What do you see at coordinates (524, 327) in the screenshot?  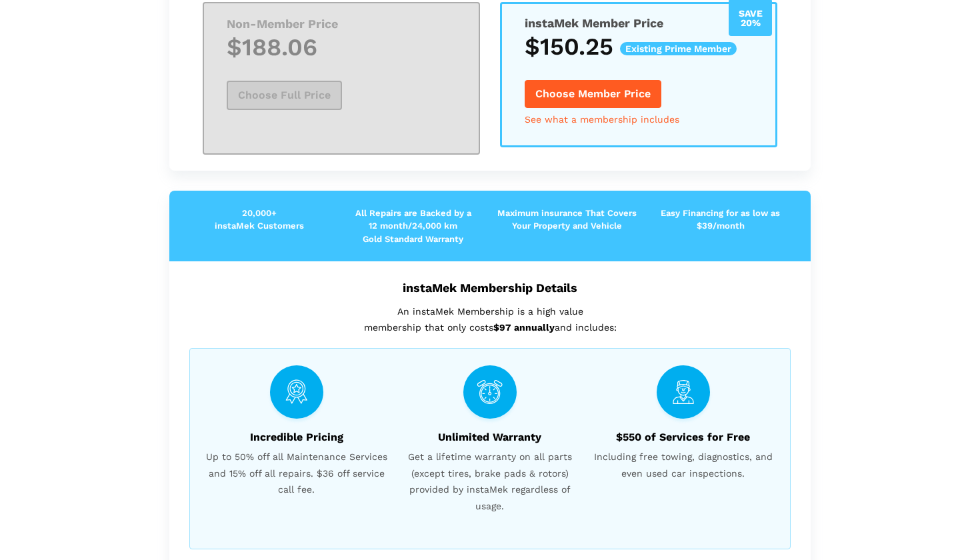 I see `strong: $97 annually` at bounding box center [524, 327].